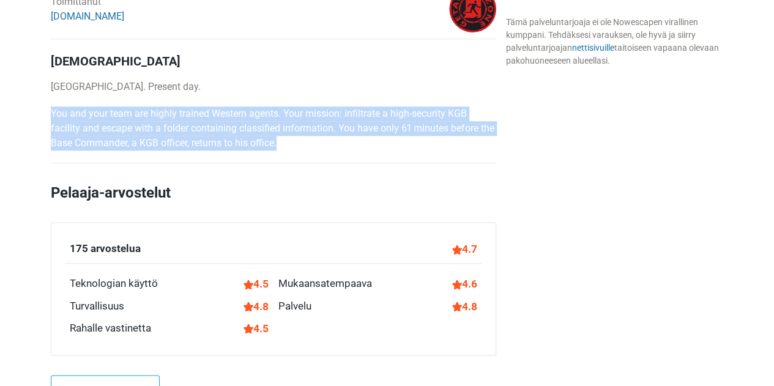 The image size is (774, 386). I want to click on div: Tämä palveluntarjoaja ei ole Nowescapen virallinen kumppani. Tehdäksesi varauksen, ole hyvä ja si..., so click(614, 42).